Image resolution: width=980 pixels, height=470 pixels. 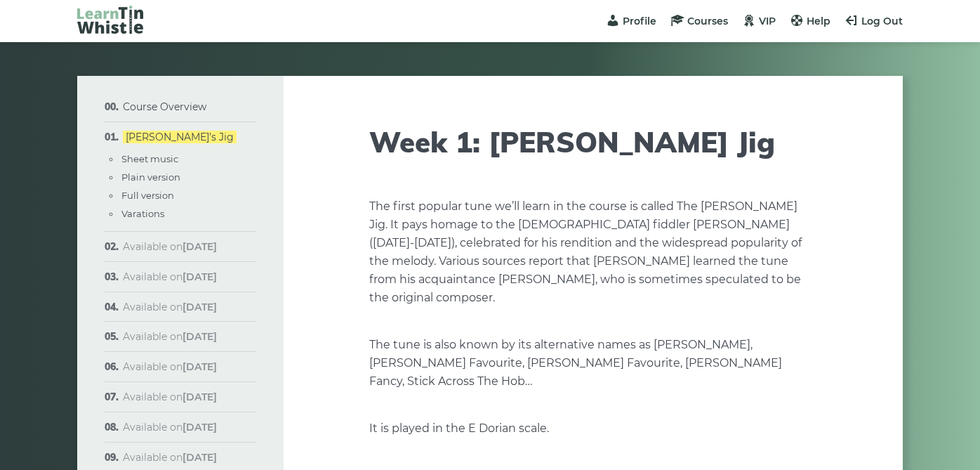 What do you see at coordinates (110, 20) in the screenshot?
I see `img: LearnTinWhistle.com` at bounding box center [110, 20].